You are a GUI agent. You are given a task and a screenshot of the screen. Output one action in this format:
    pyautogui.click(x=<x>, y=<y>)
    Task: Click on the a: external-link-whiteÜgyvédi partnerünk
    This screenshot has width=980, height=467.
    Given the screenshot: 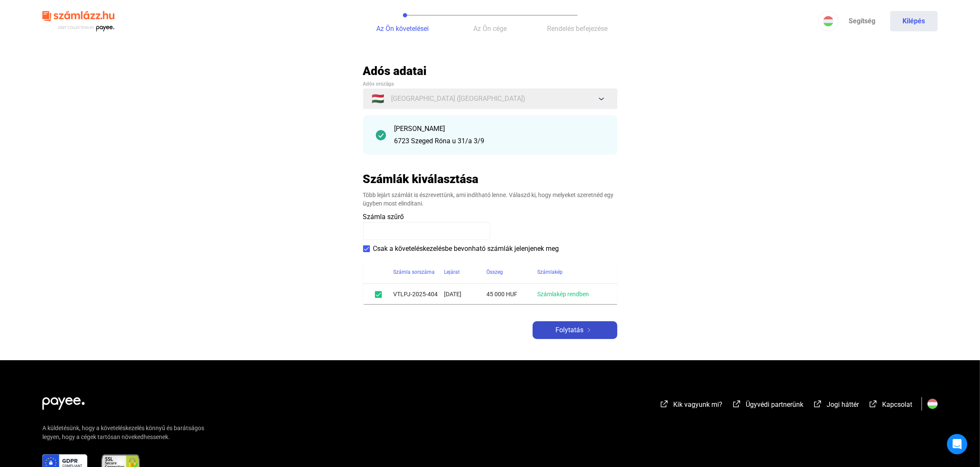 What is the action you would take?
    pyautogui.click(x=768, y=406)
    